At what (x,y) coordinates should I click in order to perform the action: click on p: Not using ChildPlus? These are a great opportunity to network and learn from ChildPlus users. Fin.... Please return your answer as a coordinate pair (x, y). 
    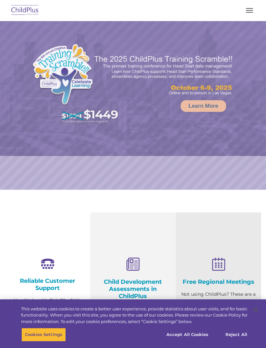
    Looking at the image, I should click on (218, 311).